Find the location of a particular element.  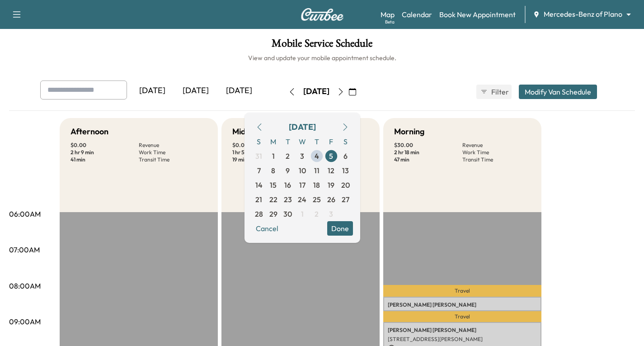

span: 26 is located at coordinates (331, 199).